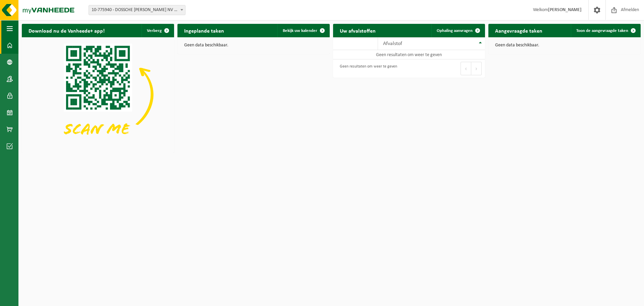 This screenshot has height=306, width=644. Describe the element at coordinates (303, 31) in the screenshot. I see `a: Bekijk uw kalender` at that location.